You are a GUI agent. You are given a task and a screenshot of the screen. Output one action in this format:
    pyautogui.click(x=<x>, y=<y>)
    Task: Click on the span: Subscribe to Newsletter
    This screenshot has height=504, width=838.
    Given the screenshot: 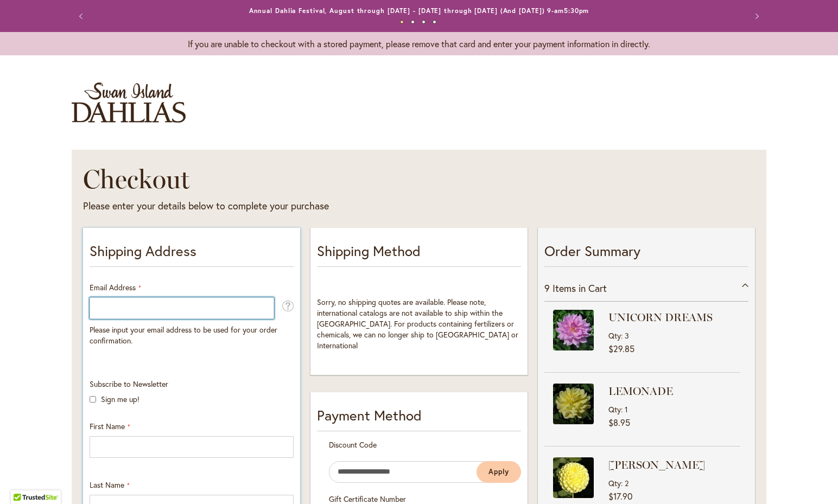 What is the action you would take?
    pyautogui.click(x=129, y=384)
    